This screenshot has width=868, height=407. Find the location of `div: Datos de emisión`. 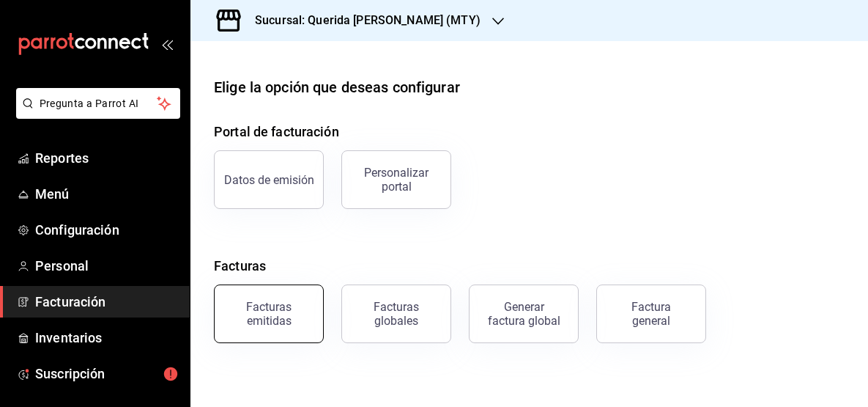

div: Datos de emisión is located at coordinates (268, 179).